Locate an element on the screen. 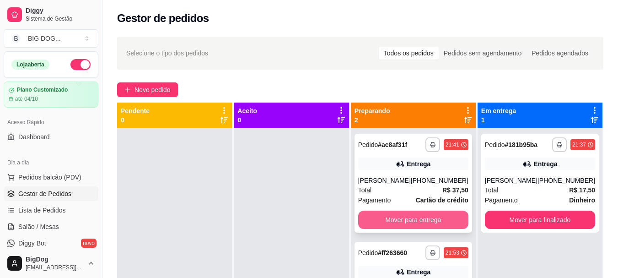 This screenshot has width=618, height=278. strong: # ac8af31f is located at coordinates (392, 145).